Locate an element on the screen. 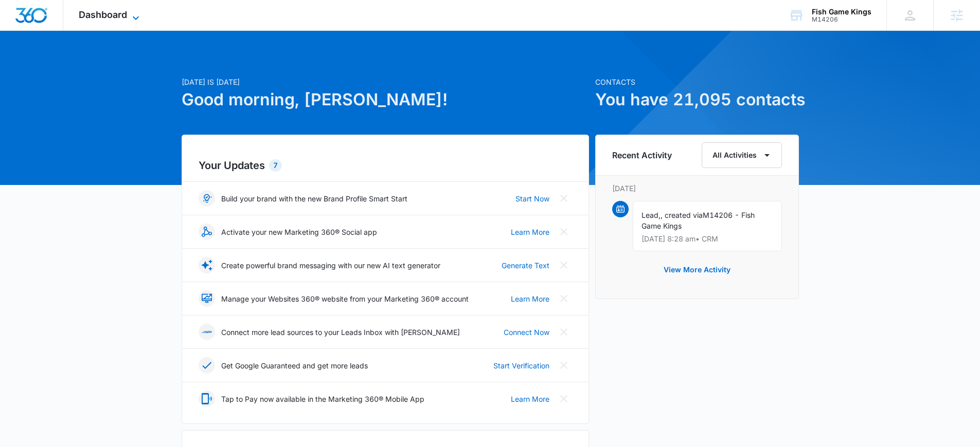  a: Generate Text is located at coordinates (525, 265).